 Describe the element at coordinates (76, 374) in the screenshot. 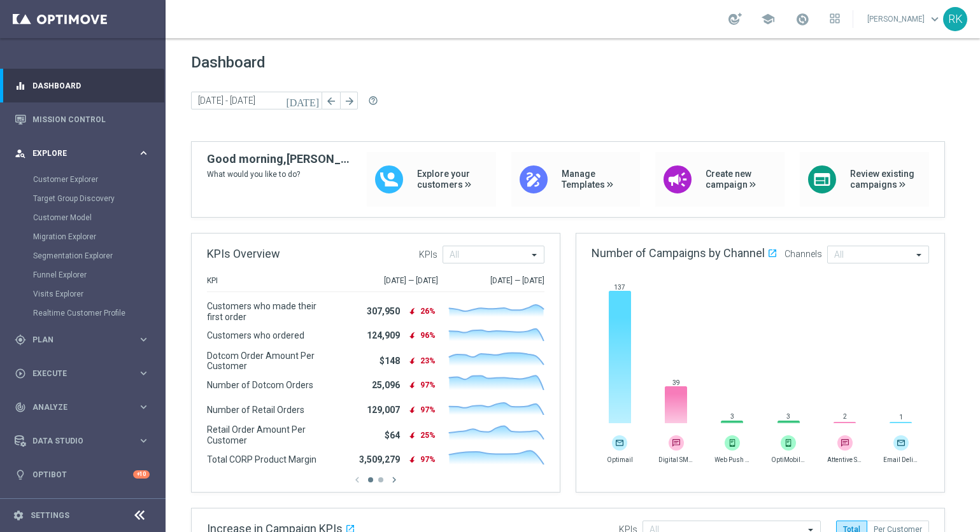

I see `div: Execute` at that location.